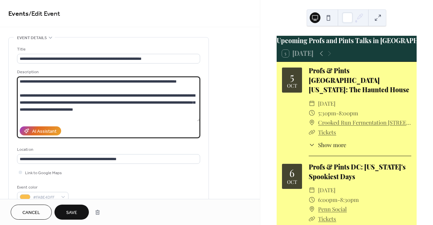 This screenshot has width=433, height=225. Describe the element at coordinates (333, 209) in the screenshot. I see `a: Penn Social` at that location.